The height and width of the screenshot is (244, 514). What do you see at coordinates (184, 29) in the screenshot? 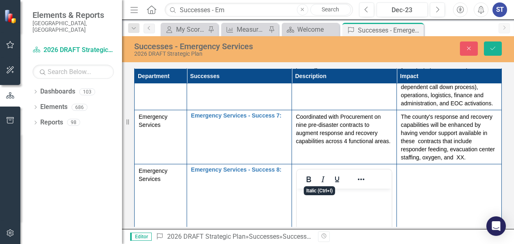
I see `a: My Scorecard` at bounding box center [184, 29].